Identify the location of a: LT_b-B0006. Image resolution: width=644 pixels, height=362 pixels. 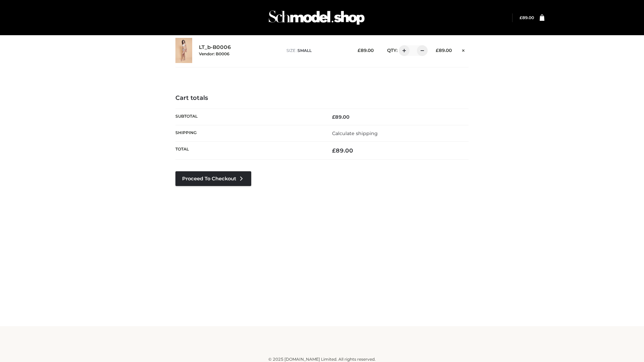
(215, 47).